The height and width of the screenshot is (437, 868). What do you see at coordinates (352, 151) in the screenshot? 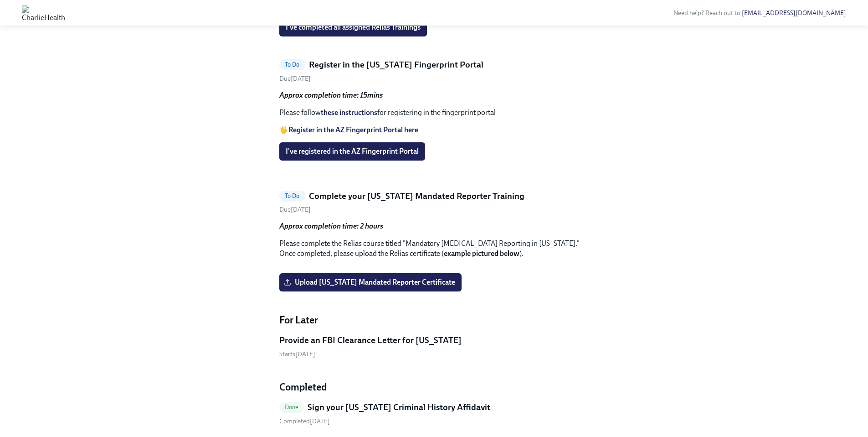
I see `span: I've registered in the AZ Fingerprint Portal` at bounding box center [352, 151].